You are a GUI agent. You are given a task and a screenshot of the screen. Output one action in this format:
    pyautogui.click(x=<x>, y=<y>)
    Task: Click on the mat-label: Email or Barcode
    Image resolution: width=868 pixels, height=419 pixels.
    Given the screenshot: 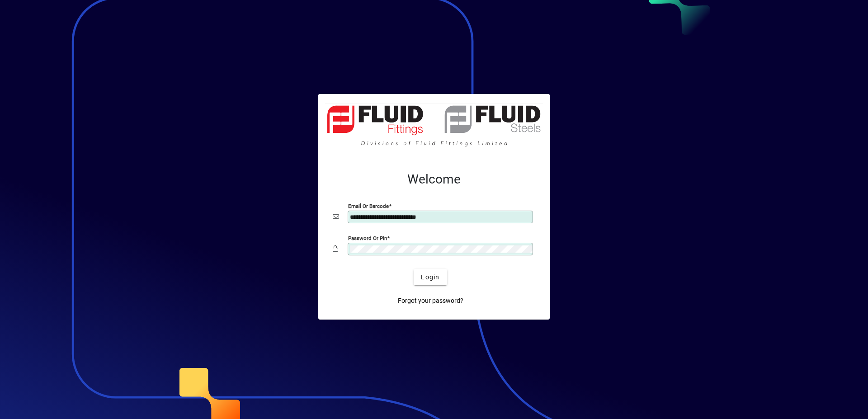 What is the action you would take?
    pyautogui.click(x=368, y=206)
    